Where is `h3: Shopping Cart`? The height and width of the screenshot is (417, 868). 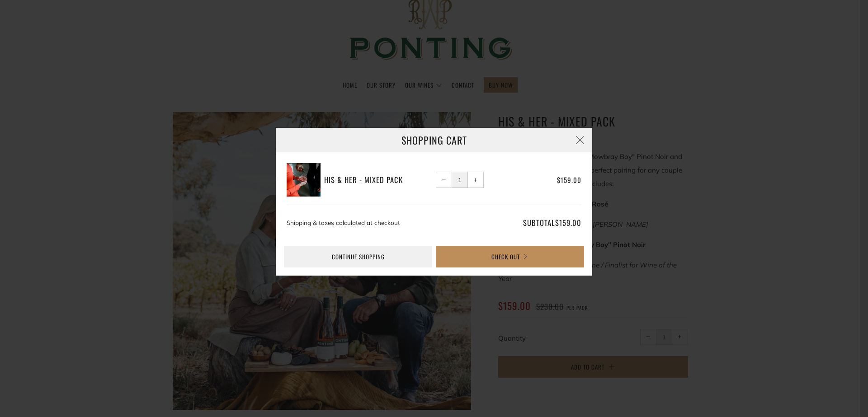 h3: Shopping Cart is located at coordinates (434, 140).